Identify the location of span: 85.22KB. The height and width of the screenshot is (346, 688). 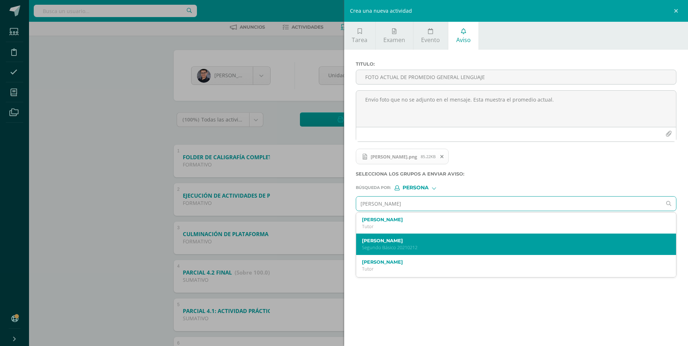
(428, 156).